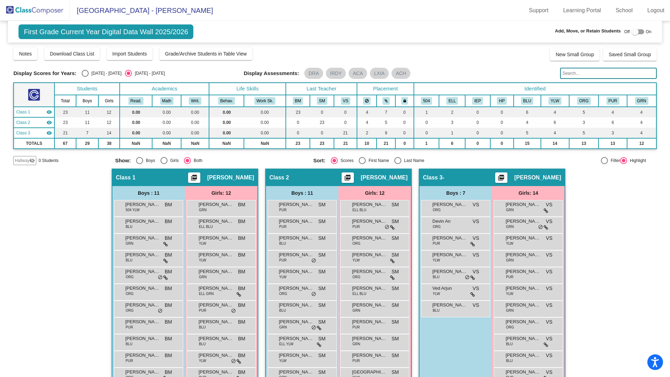 Image resolution: width=670 pixels, height=377 pixels. I want to click on button: BLU, so click(527, 101).